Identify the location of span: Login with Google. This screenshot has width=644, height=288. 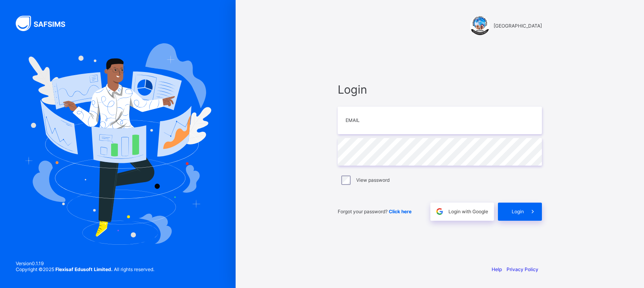
(468, 211).